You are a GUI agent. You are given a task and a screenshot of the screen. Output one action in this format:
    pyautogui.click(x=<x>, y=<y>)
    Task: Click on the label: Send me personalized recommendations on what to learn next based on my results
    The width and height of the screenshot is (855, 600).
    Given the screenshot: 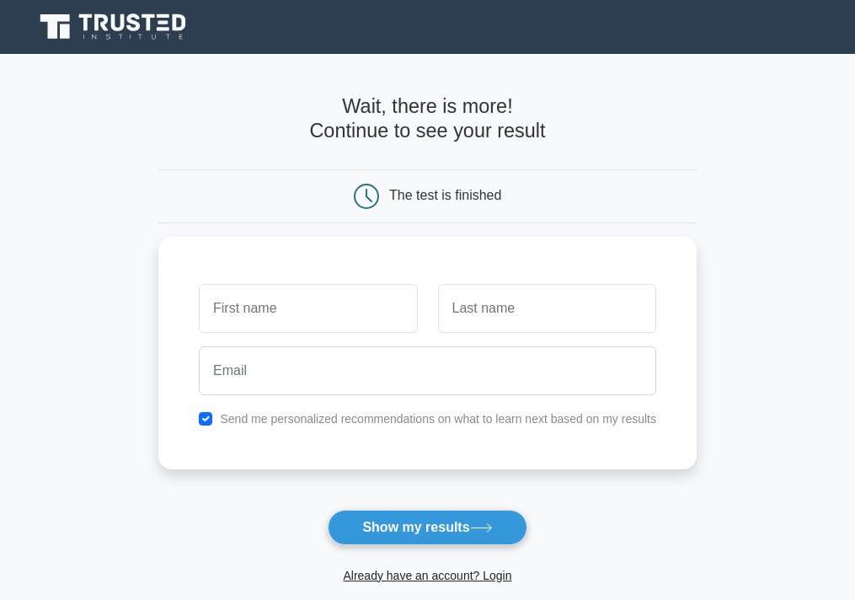 What is the action you would take?
    pyautogui.click(x=438, y=419)
    